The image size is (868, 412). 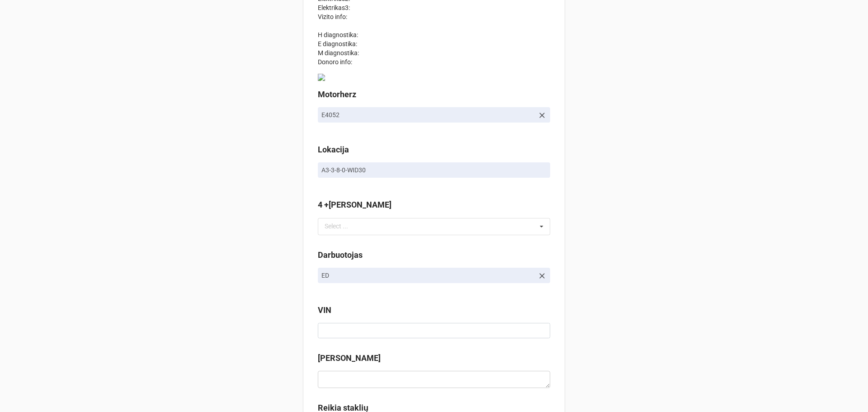 I want to click on p: ED, so click(x=428, y=276).